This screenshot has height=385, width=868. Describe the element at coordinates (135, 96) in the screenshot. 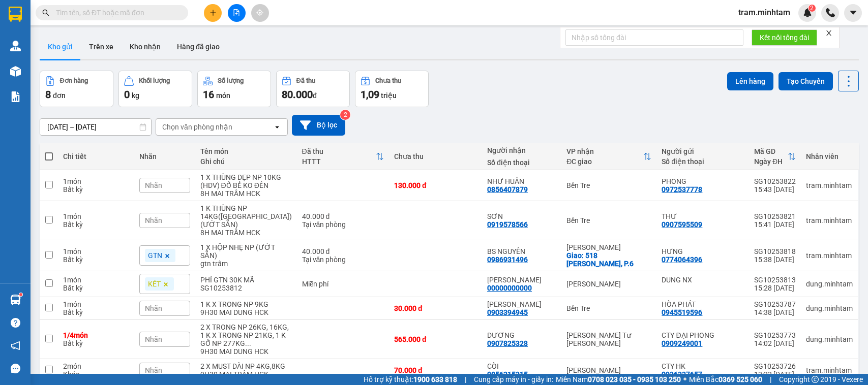

I see `span: kg` at that location.